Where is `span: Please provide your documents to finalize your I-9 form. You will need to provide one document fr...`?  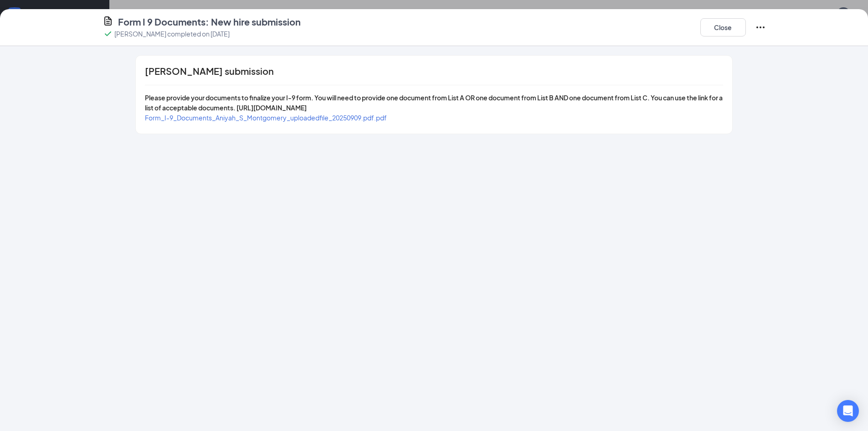
span: Please provide your documents to finalize your I-9 form. You will need to provide one document fr... is located at coordinates (434, 103).